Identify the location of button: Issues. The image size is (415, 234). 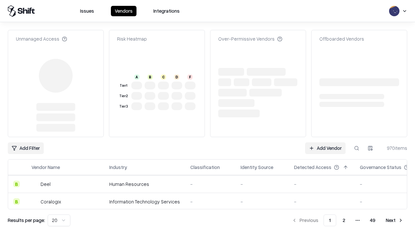
(87, 11).